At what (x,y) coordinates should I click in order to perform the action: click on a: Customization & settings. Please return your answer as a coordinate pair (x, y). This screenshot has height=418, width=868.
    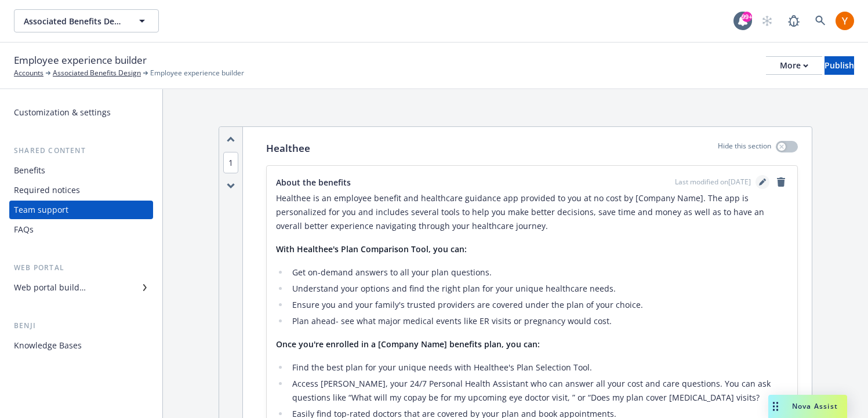
    Looking at the image, I should click on (81, 113).